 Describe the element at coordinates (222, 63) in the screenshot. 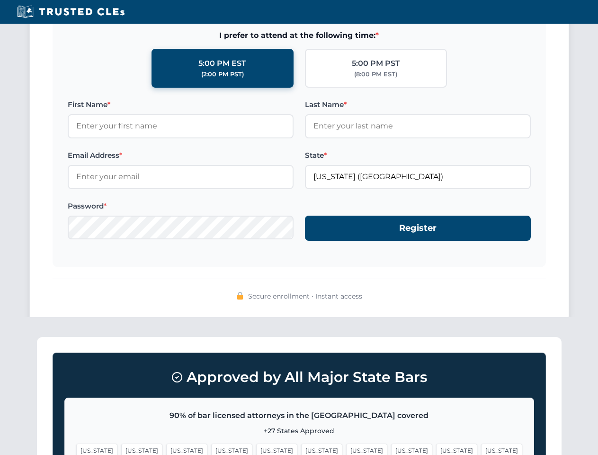

I see `div: 5:00 PM EST` at that location.